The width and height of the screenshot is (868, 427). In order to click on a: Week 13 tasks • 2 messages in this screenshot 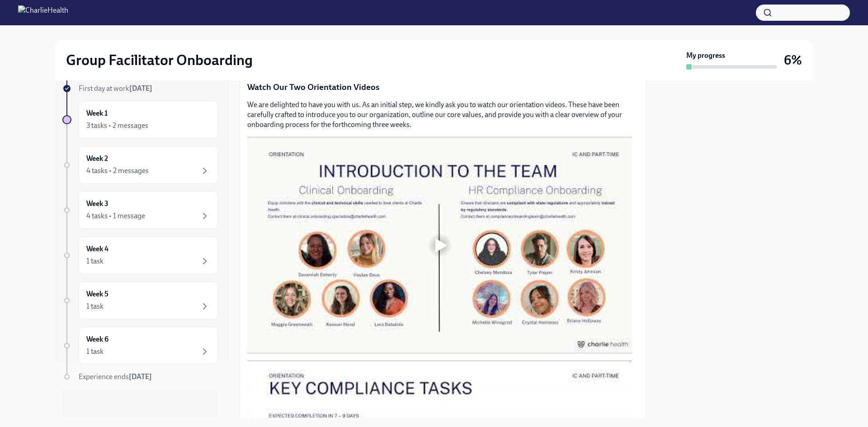, I will do `click(141, 120)`.